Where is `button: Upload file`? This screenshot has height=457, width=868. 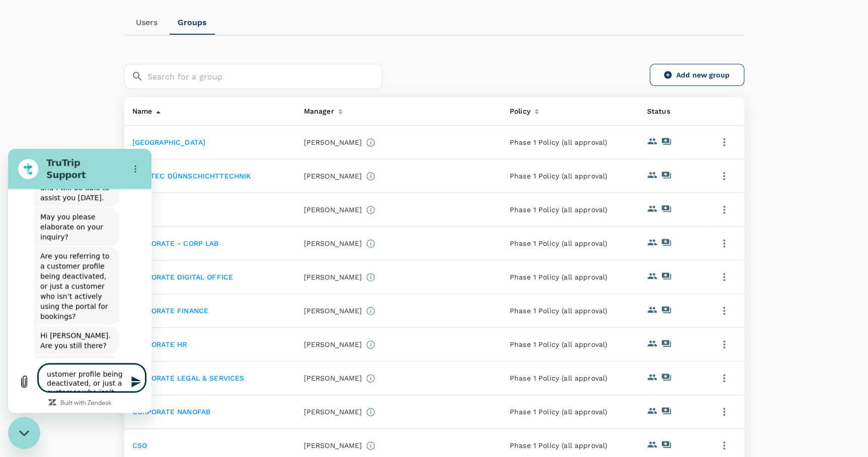
button: Upload file is located at coordinates (16, 233).